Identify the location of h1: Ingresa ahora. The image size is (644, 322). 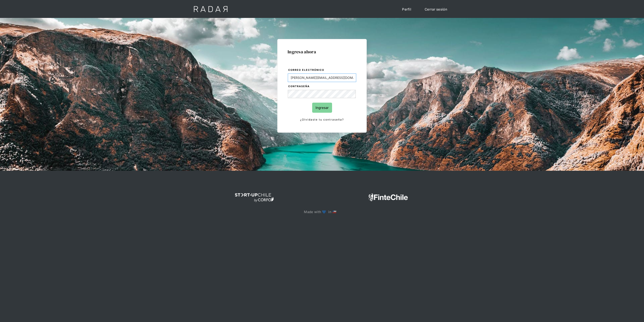
(322, 52).